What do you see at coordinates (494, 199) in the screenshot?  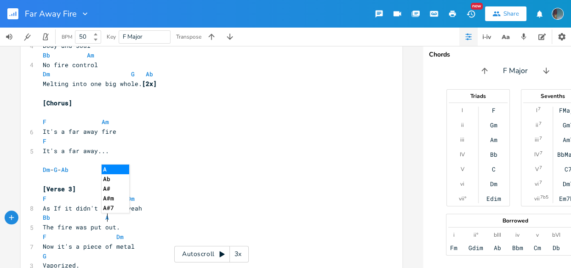 I see `div: Edim` at bounding box center [494, 199].